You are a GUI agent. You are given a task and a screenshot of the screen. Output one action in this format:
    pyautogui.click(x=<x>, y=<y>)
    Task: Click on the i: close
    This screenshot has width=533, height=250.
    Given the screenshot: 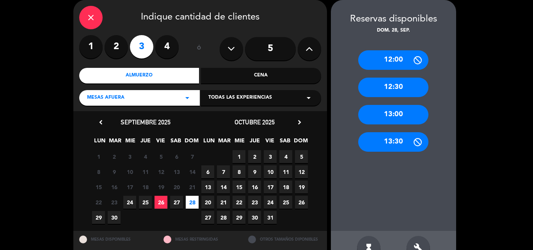 What is the action you would take?
    pyautogui.click(x=91, y=18)
    